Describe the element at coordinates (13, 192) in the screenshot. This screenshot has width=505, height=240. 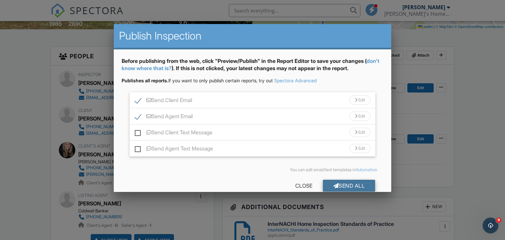
I see `button: Upload attachment` at that location.